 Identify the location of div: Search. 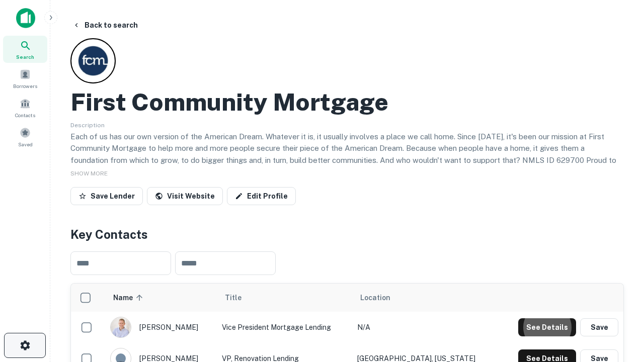
(25, 50).